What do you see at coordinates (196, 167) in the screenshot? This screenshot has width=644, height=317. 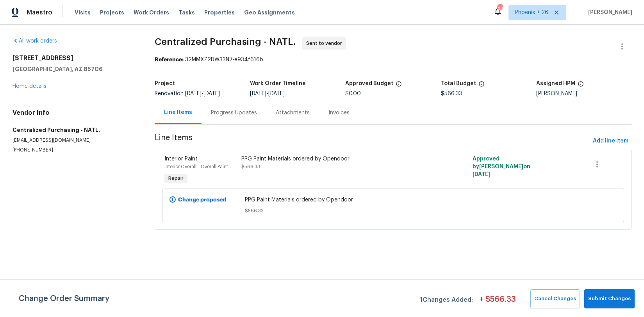 I see `span: Interior Overall - Overall Paint` at bounding box center [196, 167].